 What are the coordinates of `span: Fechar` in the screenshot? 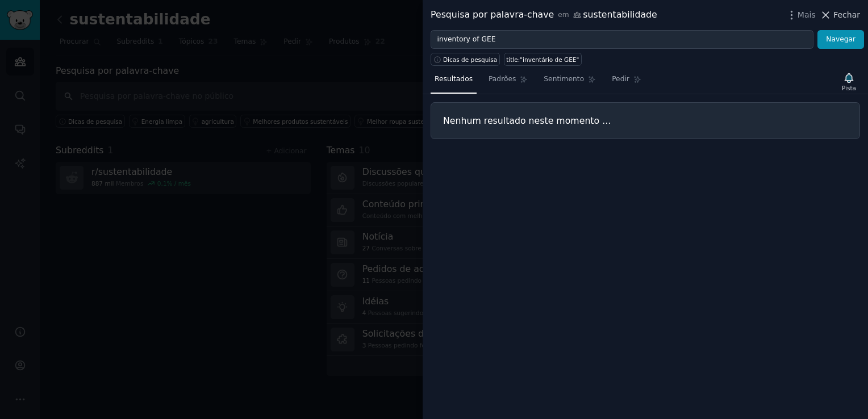 It's located at (847, 15).